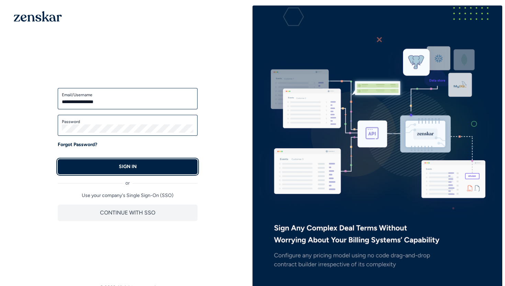 The height and width of the screenshot is (286, 505). What do you see at coordinates (127, 167) in the screenshot?
I see `button: SIGN IN` at bounding box center [127, 167].